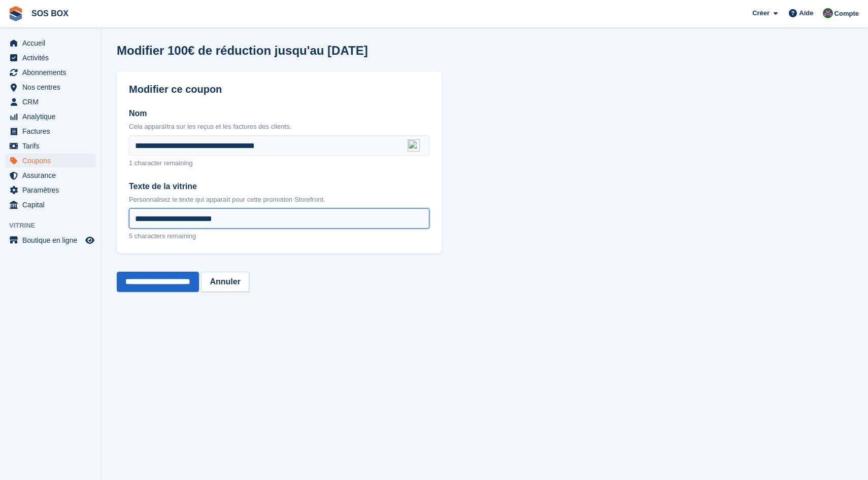 The height and width of the screenshot is (480, 868). What do you see at coordinates (130, 236) in the screenshot?
I see `span: 5` at bounding box center [130, 236].